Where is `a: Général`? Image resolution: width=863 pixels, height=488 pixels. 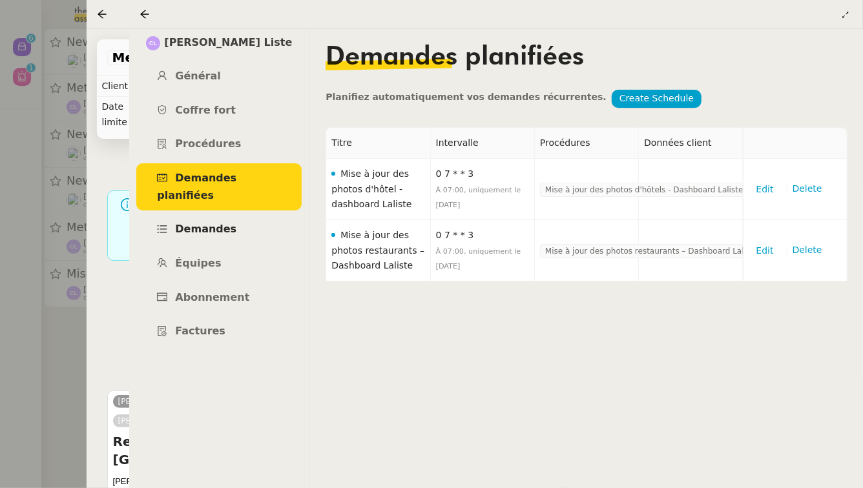
a: Général is located at coordinates (219, 76).